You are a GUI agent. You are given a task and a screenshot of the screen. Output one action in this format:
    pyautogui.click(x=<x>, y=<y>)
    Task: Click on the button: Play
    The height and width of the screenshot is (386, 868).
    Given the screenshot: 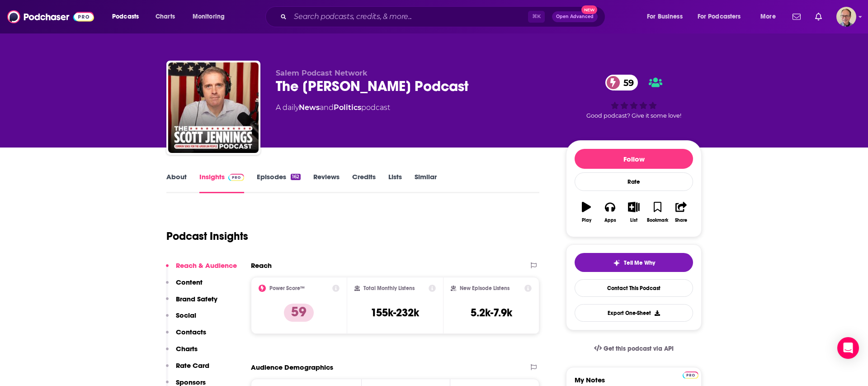 What is the action you would take?
    pyautogui.click(x=586, y=212)
    